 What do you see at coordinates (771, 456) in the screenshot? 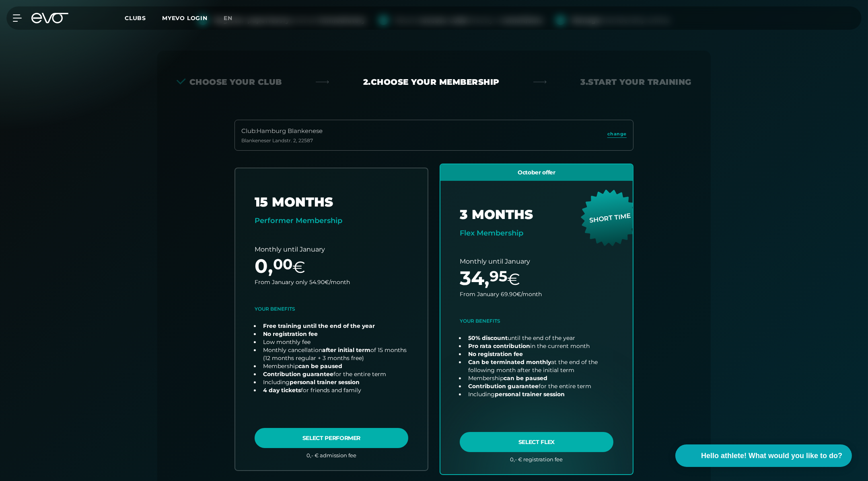
I see `font: Hello athlete! What would you like to do?` at bounding box center [771, 456].